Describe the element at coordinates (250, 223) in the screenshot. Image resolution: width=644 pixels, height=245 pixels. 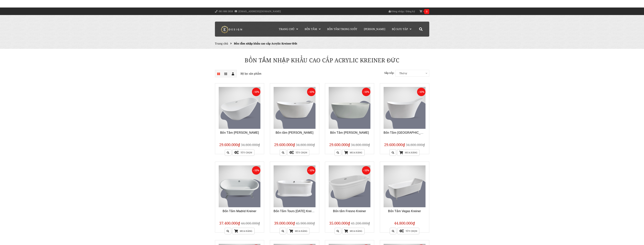
I see `span: 44.000.000₫` at that location.